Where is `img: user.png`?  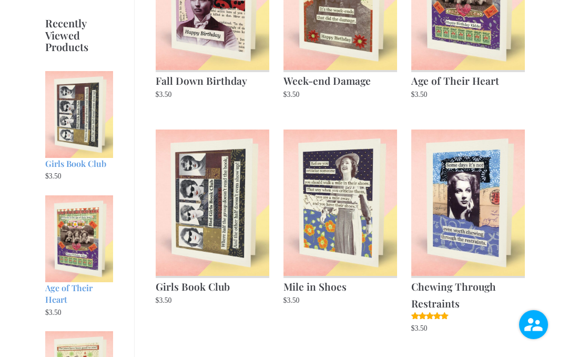
img: user.png is located at coordinates (534, 324).